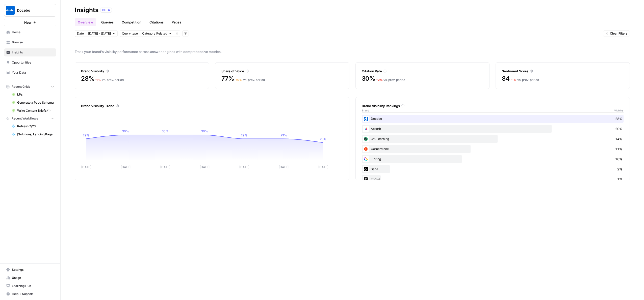 The height and width of the screenshot is (300, 644). I want to click on div: Cornerstone, so click(493, 149).